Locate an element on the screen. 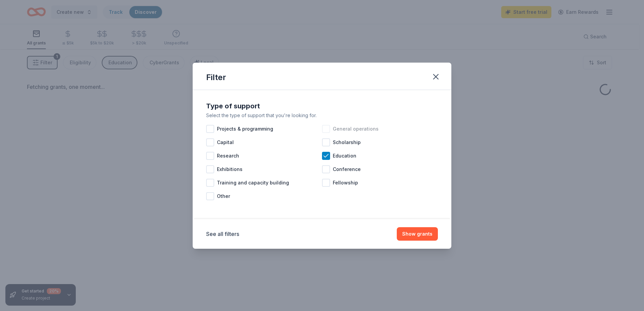 This screenshot has height=311, width=644. span: Training and capacity building is located at coordinates (253, 183).